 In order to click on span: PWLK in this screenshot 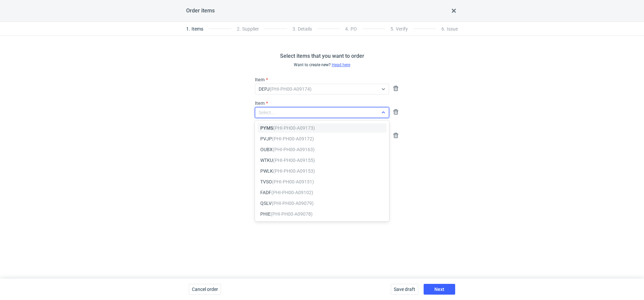, I will do `click(287, 171)`.